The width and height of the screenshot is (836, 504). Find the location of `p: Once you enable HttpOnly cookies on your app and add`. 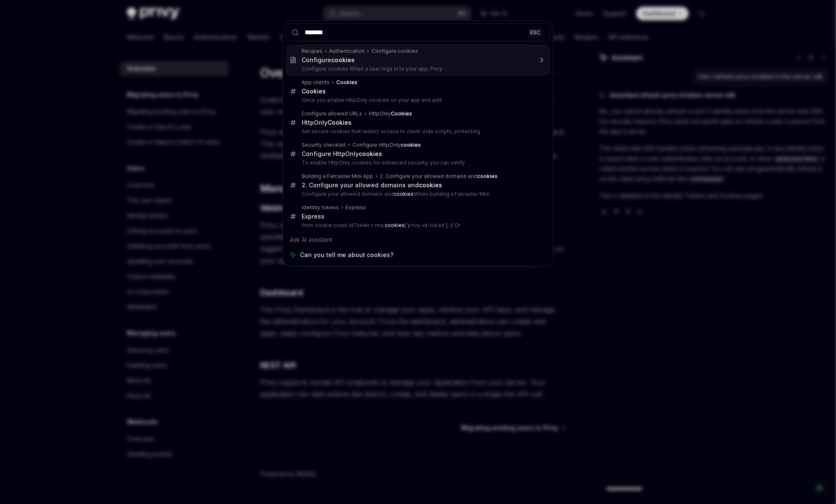

p: Once you enable HttpOnly cookies on your app and add is located at coordinates (418, 100).